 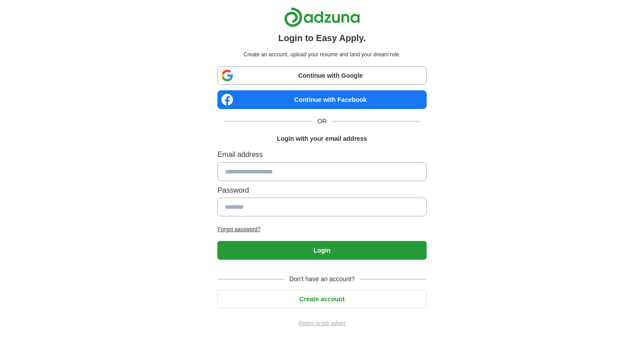 What do you see at coordinates (321, 323) in the screenshot?
I see `p: Return to job advert` at bounding box center [321, 323].